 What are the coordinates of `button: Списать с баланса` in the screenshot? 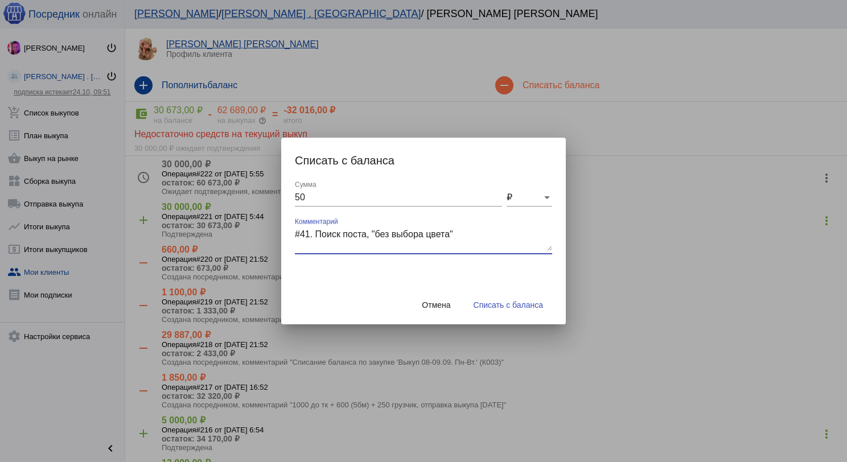 It's located at (509, 305).